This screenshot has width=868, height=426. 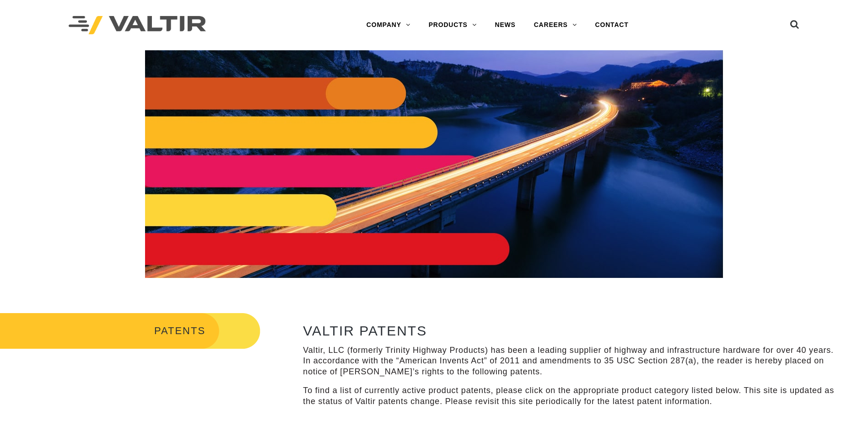 I want to click on p: Valtir, LLC (formerly Trinity Highway Products) has been a leading supplier of highway and infras..., so click(x=573, y=361).